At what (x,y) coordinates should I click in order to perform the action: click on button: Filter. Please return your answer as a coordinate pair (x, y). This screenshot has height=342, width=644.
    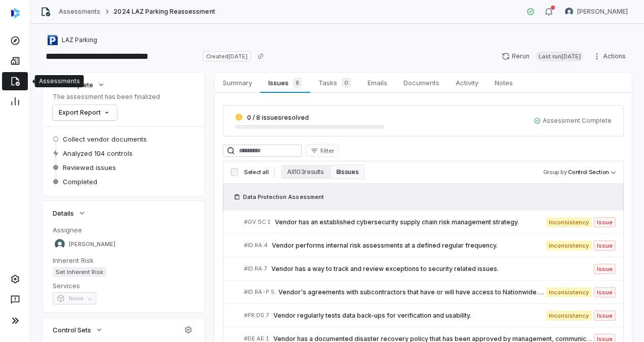
    Looking at the image, I should click on (322, 150).